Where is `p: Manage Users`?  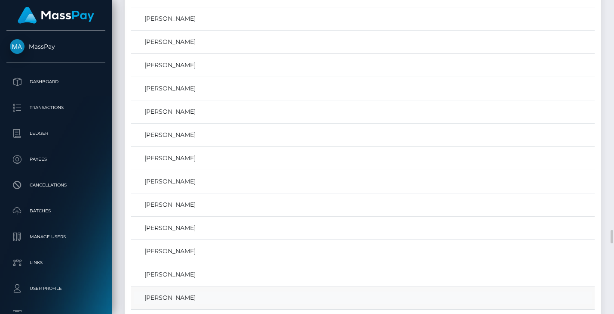
p: Manage Users is located at coordinates (56, 237).